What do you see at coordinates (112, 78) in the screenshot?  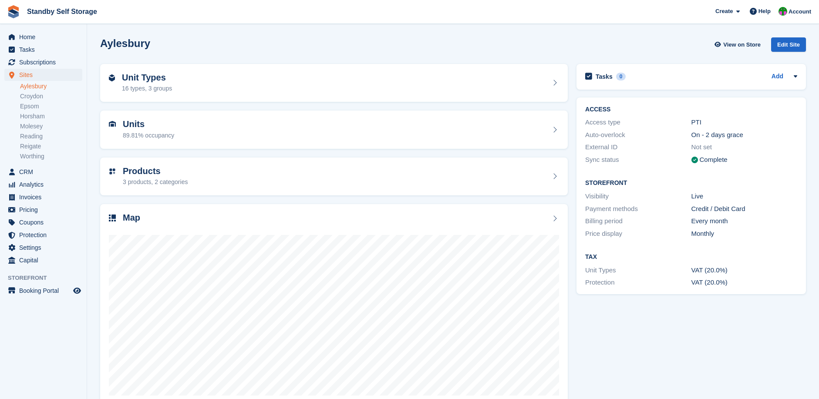 I see `img: unit-type-icn-2b2737a686de81e16bb02015468b77c625bbabd49415b5ef34ead5e3b44a266d.svg` at bounding box center [112, 78].